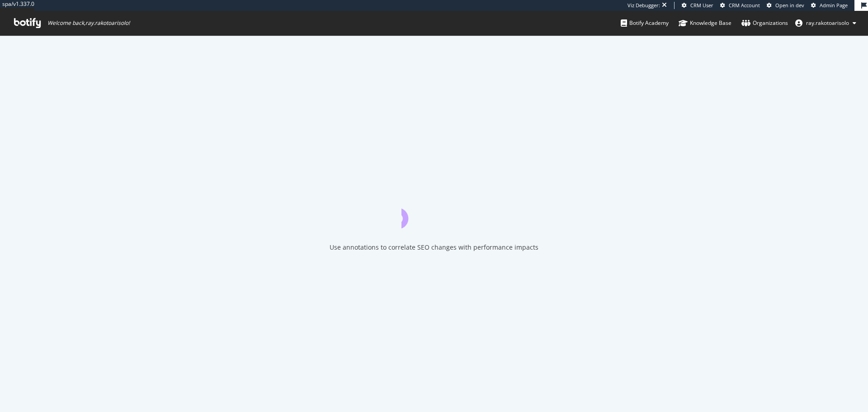  Describe the element at coordinates (764, 23) in the screenshot. I see `a: Organizations` at that location.